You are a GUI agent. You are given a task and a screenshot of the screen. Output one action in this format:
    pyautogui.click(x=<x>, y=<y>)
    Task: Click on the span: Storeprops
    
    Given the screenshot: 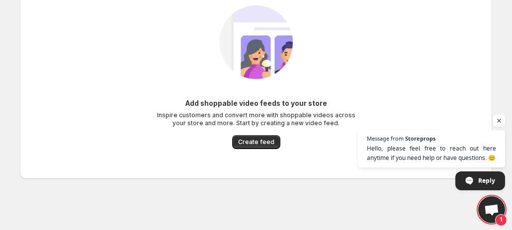 What is the action you would take?
    pyautogui.click(x=420, y=138)
    